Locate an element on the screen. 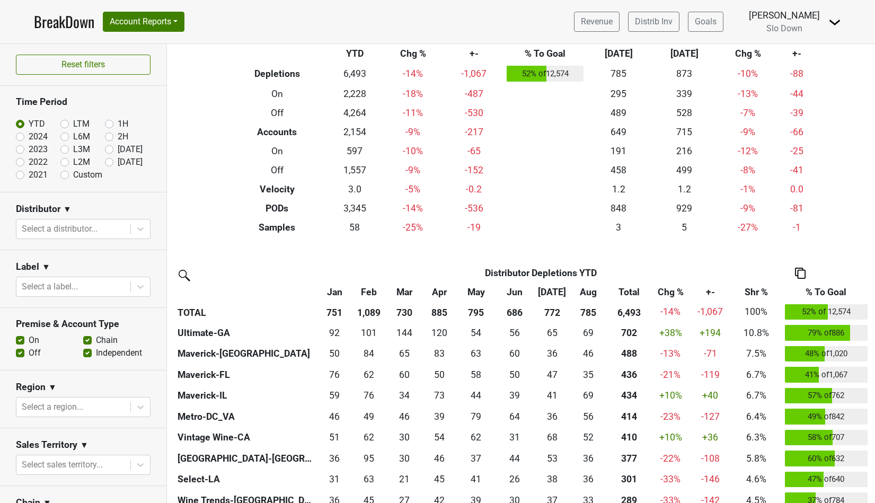  th: Shr %: activate to sort column ascending is located at coordinates (756, 292).